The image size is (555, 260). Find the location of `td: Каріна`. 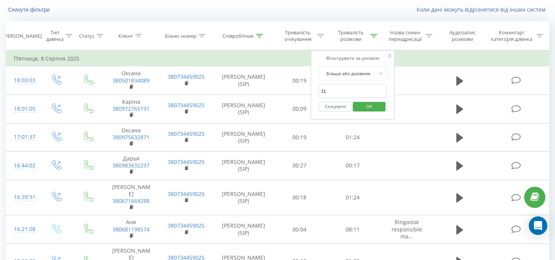

td: Каріна is located at coordinates (131, 109).